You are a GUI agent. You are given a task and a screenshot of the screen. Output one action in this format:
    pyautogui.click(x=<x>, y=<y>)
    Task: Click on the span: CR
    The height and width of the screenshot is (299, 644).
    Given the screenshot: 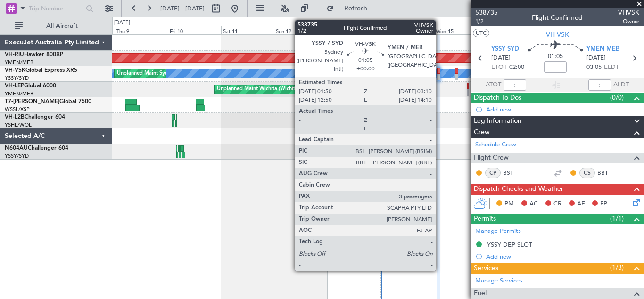 What is the action you would take?
    pyautogui.click(x=557, y=204)
    